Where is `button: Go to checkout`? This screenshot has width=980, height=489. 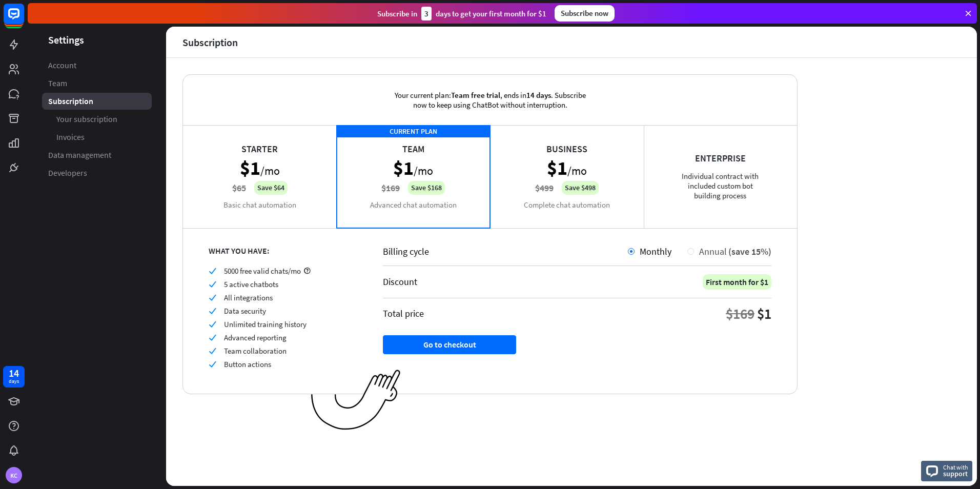 button: Go to checkout is located at coordinates (449, 345).